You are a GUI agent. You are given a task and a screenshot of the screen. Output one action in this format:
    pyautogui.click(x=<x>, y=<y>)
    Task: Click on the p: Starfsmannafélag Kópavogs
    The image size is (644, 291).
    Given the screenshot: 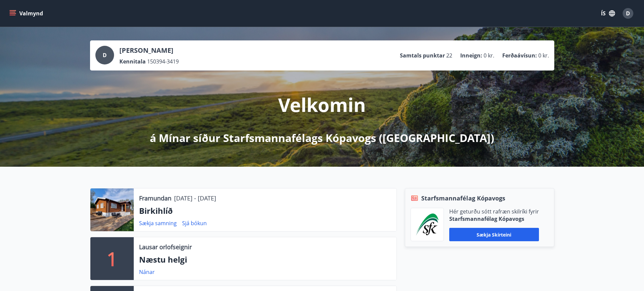 What is the action you would take?
    pyautogui.click(x=494, y=219)
    